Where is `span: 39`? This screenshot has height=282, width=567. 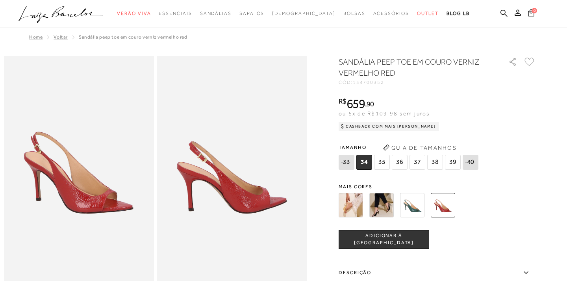
span: 39 is located at coordinates (453, 162).